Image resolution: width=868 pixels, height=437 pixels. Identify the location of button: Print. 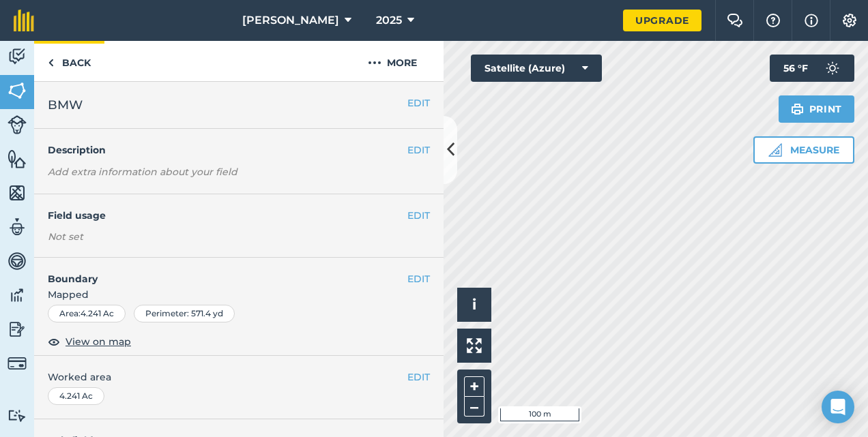
(817, 109).